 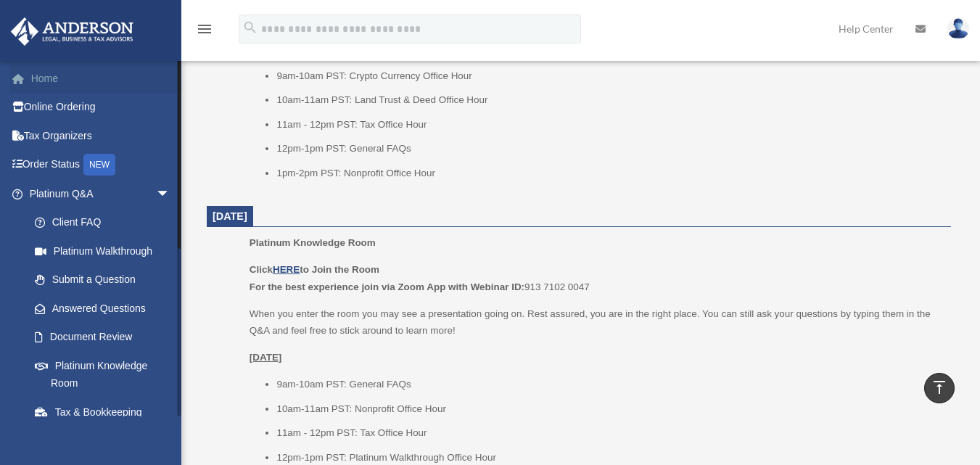 I want to click on i: vertical_align_top, so click(x=940, y=387).